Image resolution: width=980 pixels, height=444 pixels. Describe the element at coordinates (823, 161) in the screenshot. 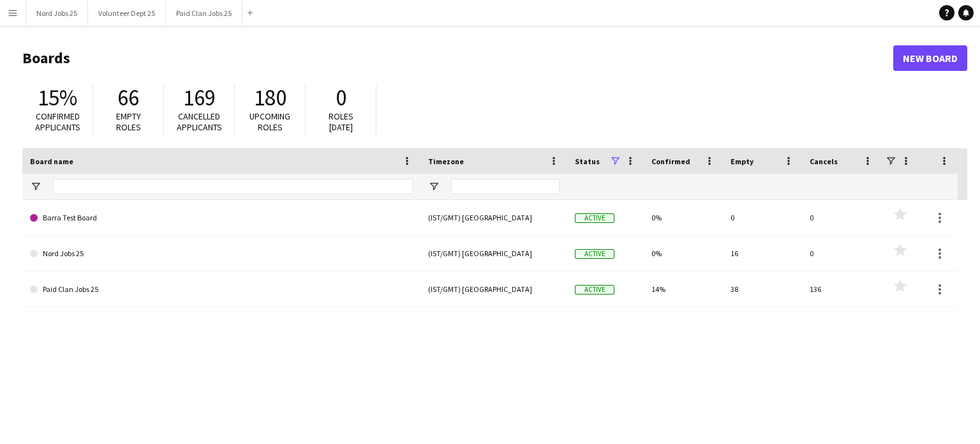

I see `span: Cancels` at that location.